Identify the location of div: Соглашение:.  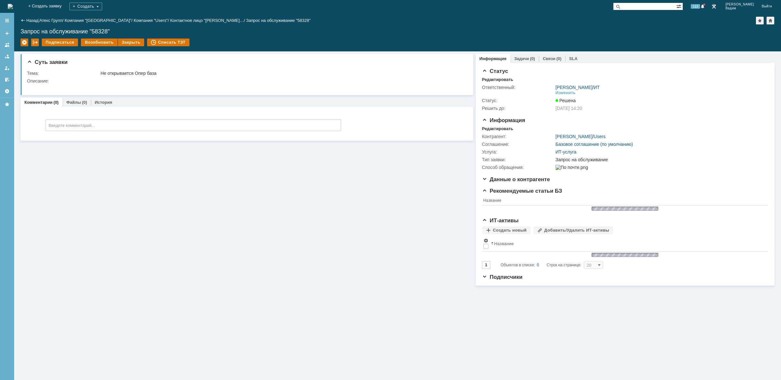
(518, 144).